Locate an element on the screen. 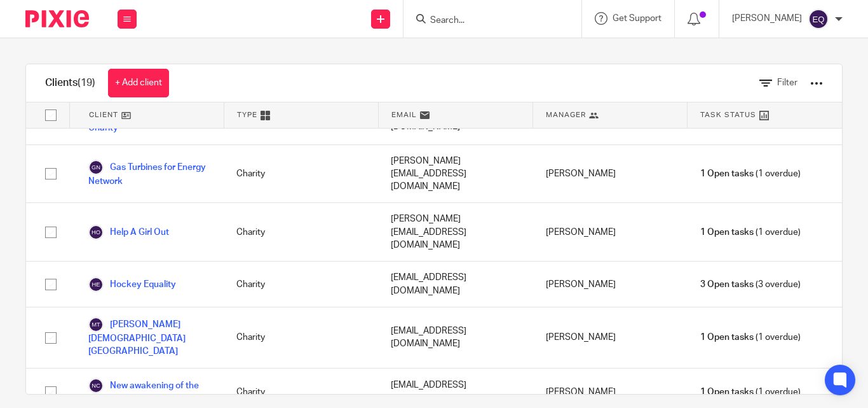 The image size is (868, 408). span: Email is located at coordinates (404, 114).